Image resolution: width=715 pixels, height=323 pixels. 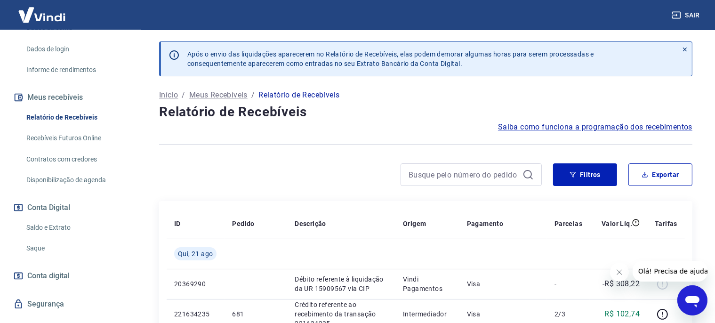 I want to click on img: Vindi, so click(x=42, y=15).